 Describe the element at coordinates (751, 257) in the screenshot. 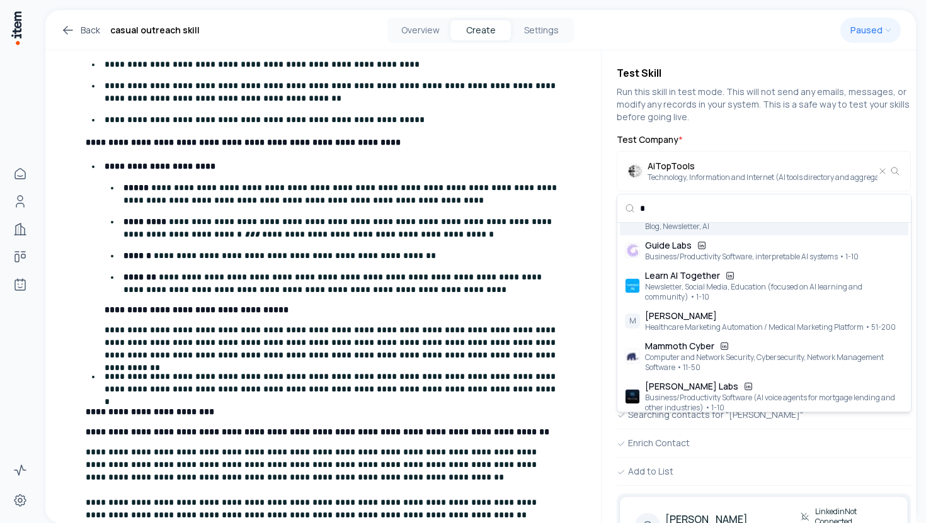

I see `div: Business/Productivity Software, interpretable AI systems • 1-10` at that location.